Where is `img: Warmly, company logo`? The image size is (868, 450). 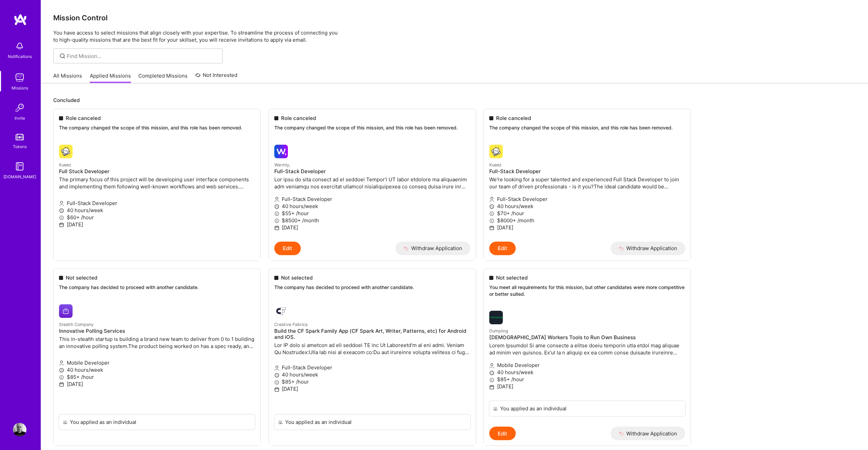 img: Warmly, company logo is located at coordinates (281, 151).